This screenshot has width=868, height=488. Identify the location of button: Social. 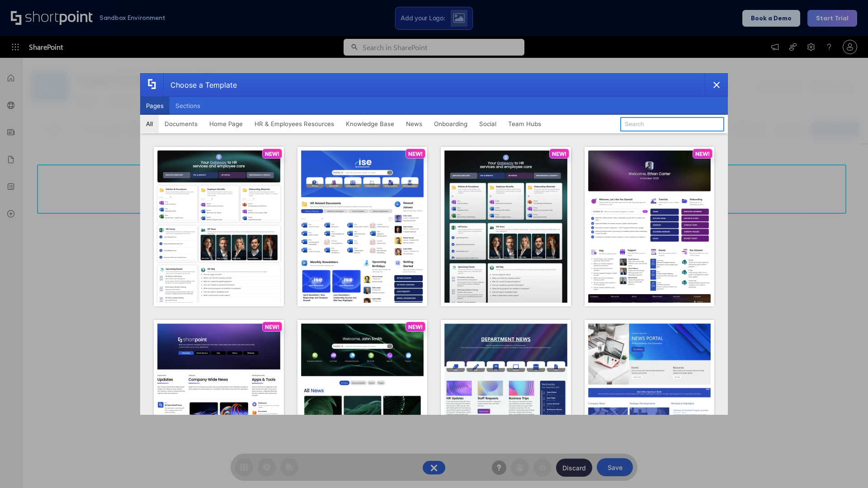
(487, 124).